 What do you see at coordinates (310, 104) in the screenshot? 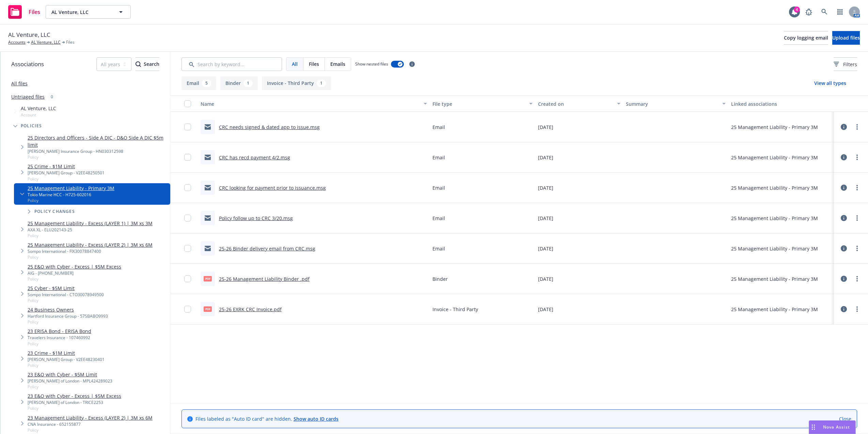
I see `div: Name` at bounding box center [310, 104].